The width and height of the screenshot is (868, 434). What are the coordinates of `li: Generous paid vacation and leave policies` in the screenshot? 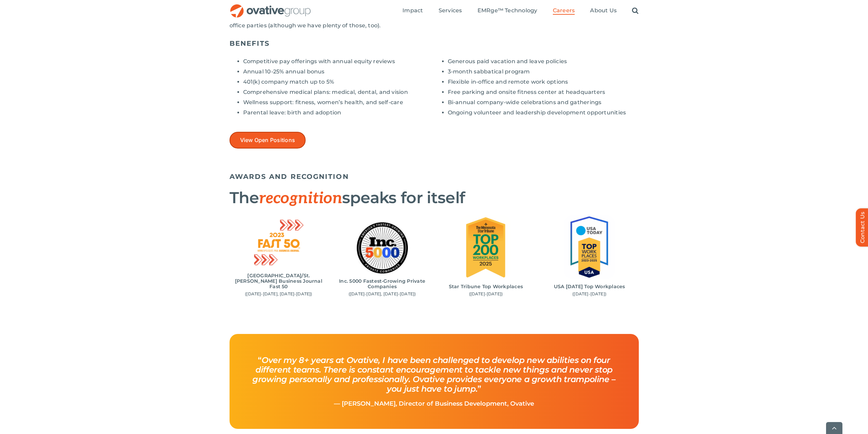 It's located at (543, 61).